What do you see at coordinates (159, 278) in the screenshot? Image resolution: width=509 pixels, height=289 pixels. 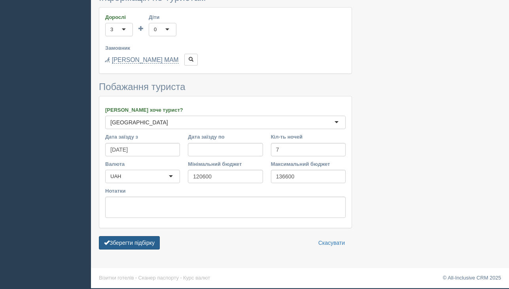 I see `a: Сканер паспорту` at bounding box center [159, 278].